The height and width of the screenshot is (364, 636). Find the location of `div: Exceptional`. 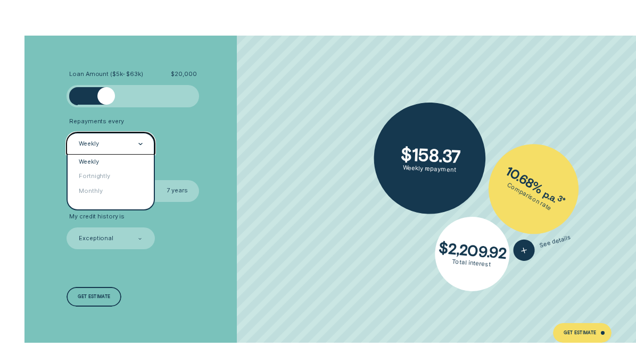

div: Exceptional is located at coordinates (96, 239).